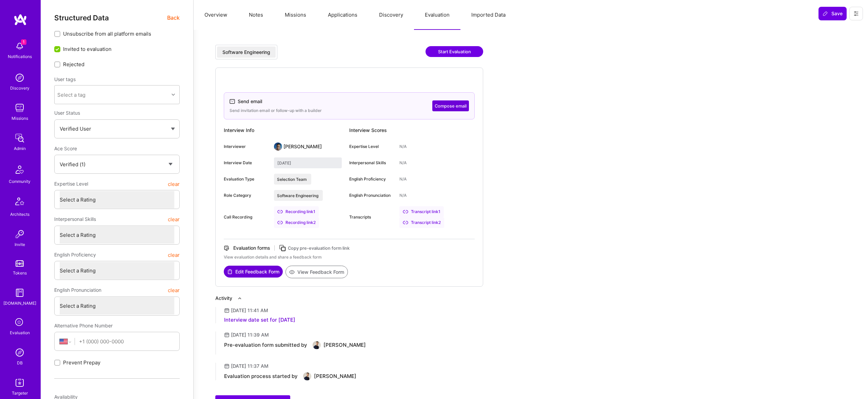  What do you see at coordinates (71, 95) in the screenshot?
I see `div: Select a tag` at bounding box center [71, 95].